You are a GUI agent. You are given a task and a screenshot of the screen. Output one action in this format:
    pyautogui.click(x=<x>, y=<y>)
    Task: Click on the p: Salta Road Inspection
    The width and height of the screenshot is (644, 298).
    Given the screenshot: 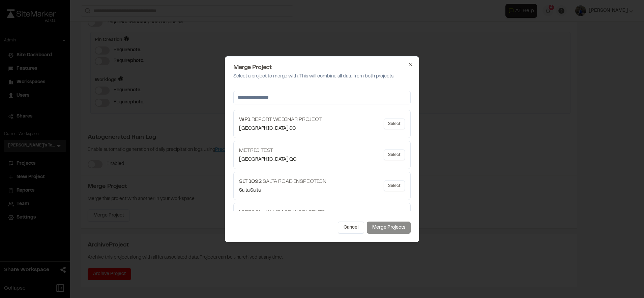 What is the action you would take?
    pyautogui.click(x=282, y=181)
    